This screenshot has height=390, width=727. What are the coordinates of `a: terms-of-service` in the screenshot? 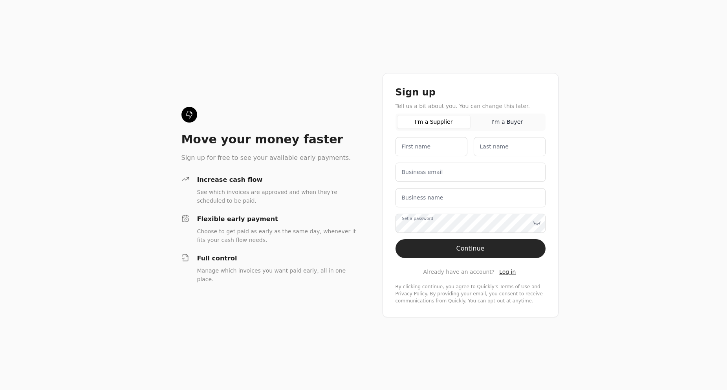 It's located at (515, 287).